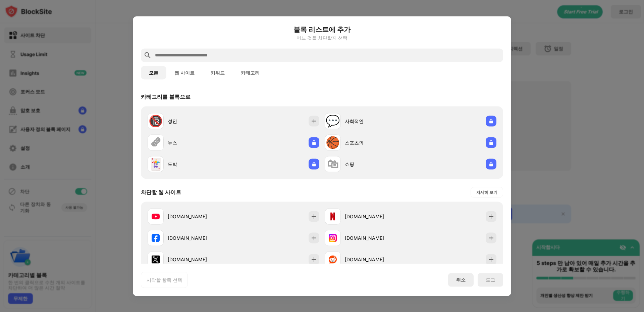 The width and height of the screenshot is (644, 312). Describe the element at coordinates (461, 280) in the screenshot. I see `div: 취소` at that location.